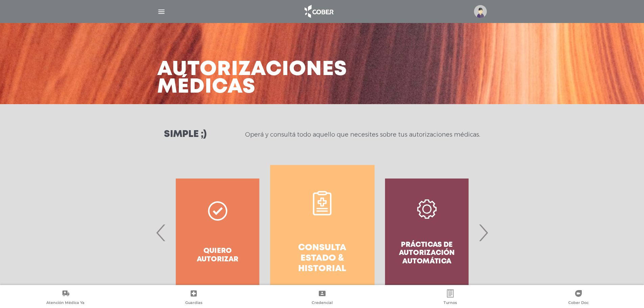  I want to click on a: Credencial, so click(322, 298).